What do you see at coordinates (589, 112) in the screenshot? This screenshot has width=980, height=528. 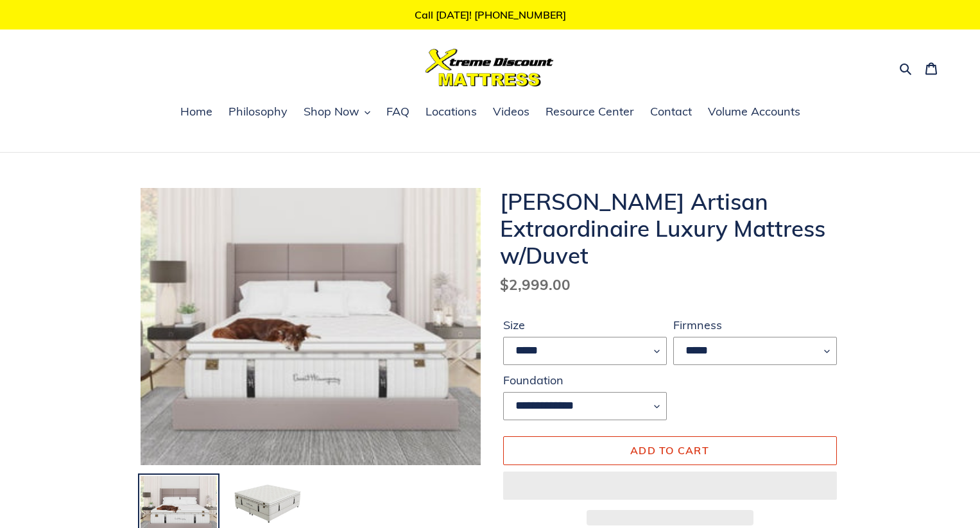 I see `span: Resource Center` at bounding box center [589, 112].